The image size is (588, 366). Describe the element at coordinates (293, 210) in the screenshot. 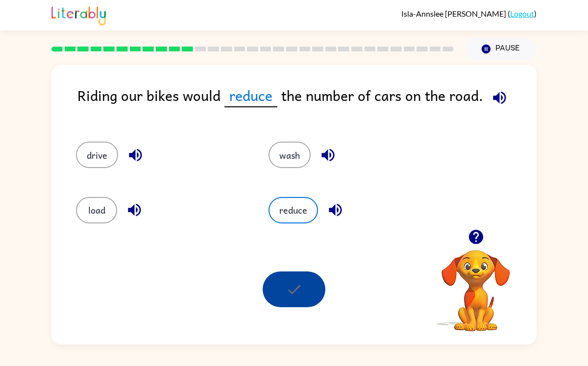

I see `button: reduce` at that location.